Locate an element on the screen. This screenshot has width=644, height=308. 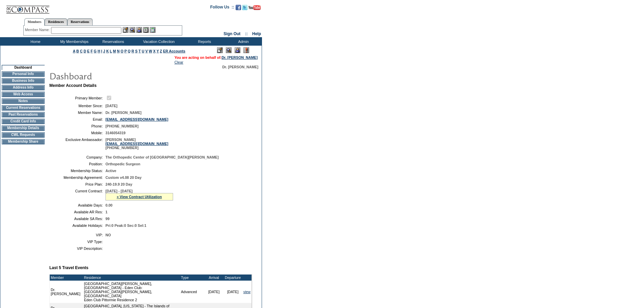
a: G is located at coordinates (95, 51).